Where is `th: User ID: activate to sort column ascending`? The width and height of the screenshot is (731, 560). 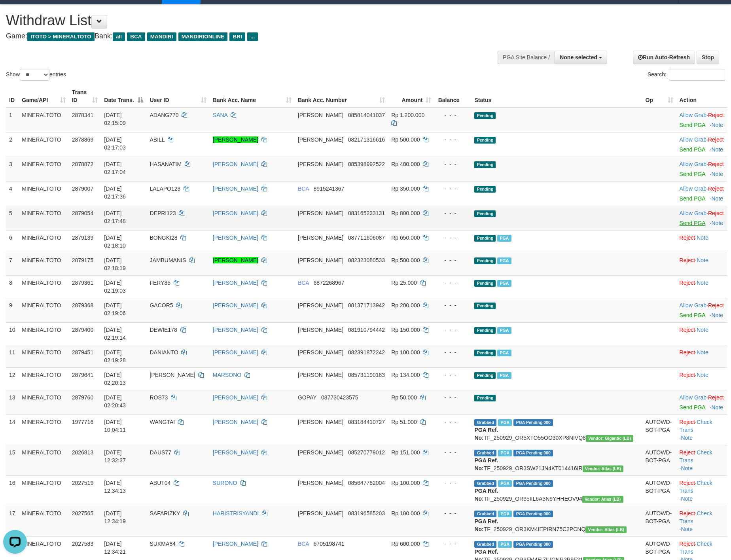 th: User ID: activate to sort column ascending is located at coordinates (178, 96).